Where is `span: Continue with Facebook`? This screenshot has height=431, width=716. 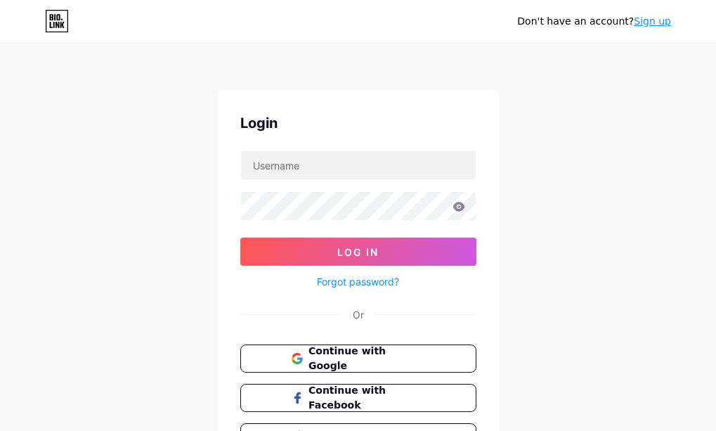 span: Continue with Facebook is located at coordinates (366, 398).